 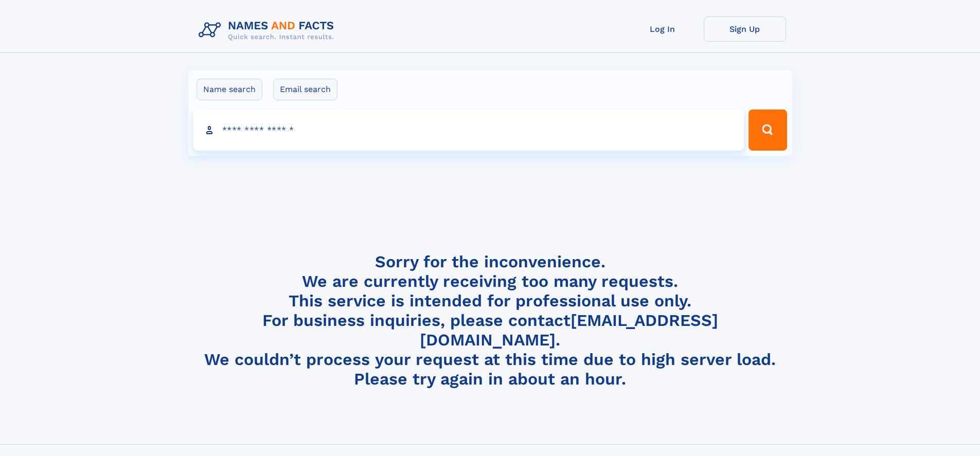 I want to click on input: search input, so click(x=469, y=130).